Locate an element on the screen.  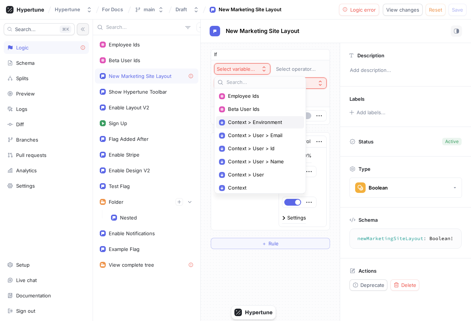
div: Setup is located at coordinates (23, 265).